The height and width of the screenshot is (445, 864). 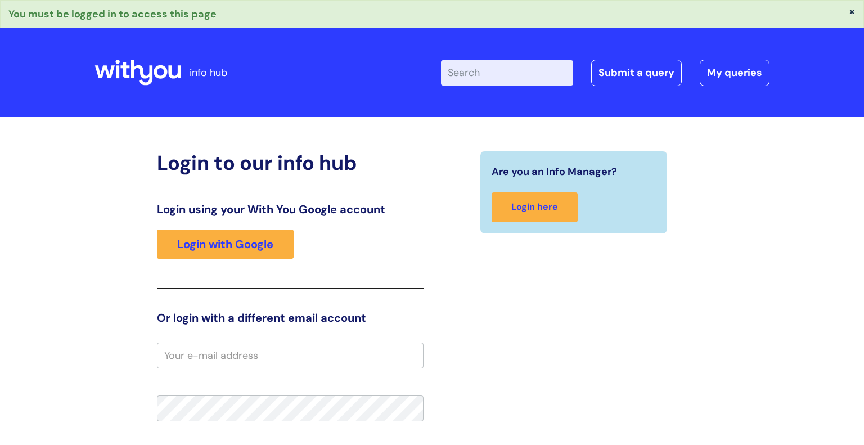 I want to click on h3: Login using your With You Google account, so click(x=290, y=209).